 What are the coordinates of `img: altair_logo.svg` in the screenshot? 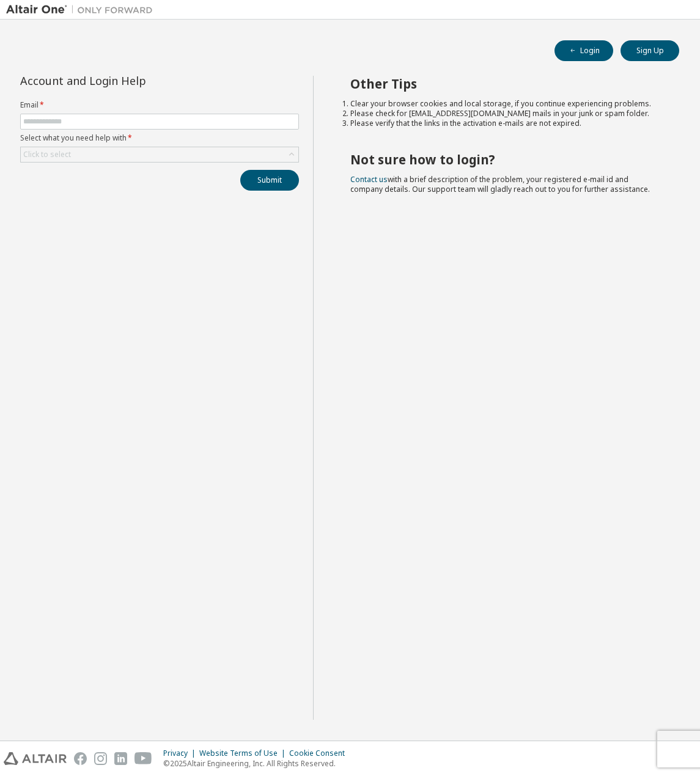 It's located at (35, 758).